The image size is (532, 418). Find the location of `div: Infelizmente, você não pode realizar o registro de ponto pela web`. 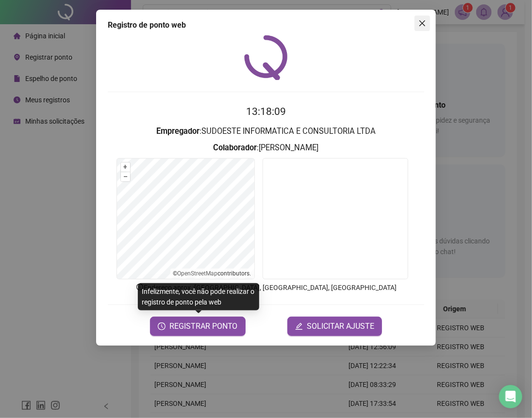

div: Infelizmente, você não pode realizar o registro de ponto pela web is located at coordinates (198, 297).